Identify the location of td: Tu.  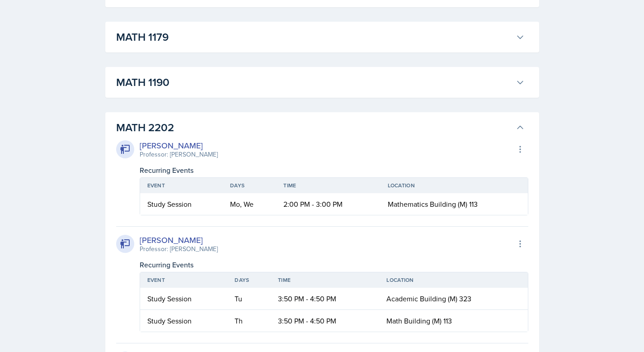
(249, 299).